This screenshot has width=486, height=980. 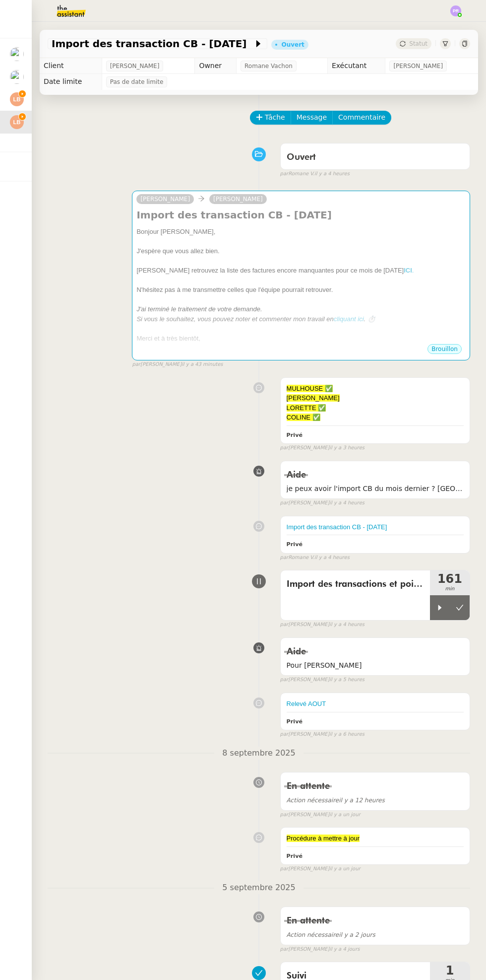 I want to click on em: Si vous le souhaitez, vous pouvez noter et commenter mon travail en, so click(x=235, y=319).